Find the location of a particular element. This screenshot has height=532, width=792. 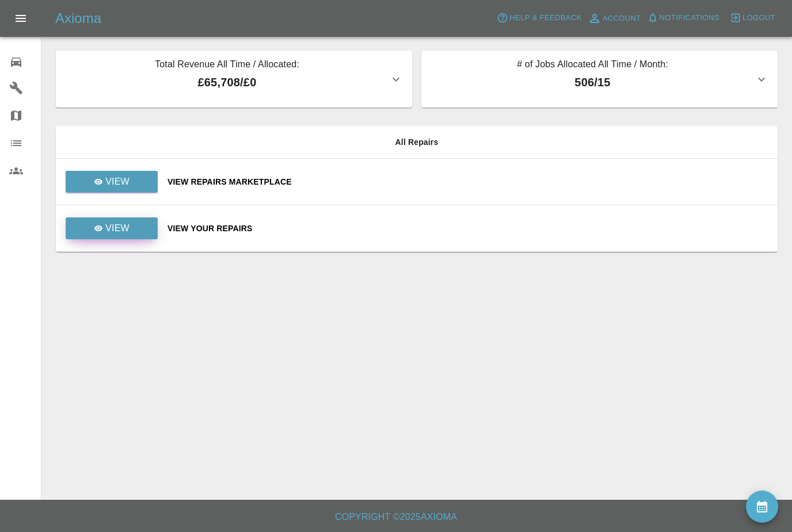

th: All Repairs is located at coordinates (417, 142).